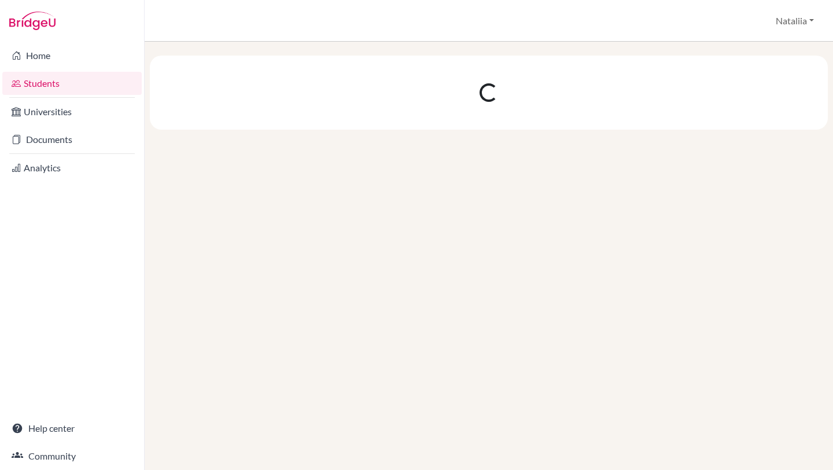 The width and height of the screenshot is (833, 470). What do you see at coordinates (72, 456) in the screenshot?
I see `a: Community` at bounding box center [72, 456].